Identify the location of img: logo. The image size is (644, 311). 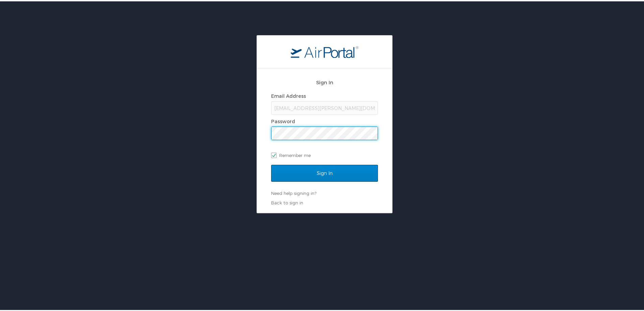
(324, 50).